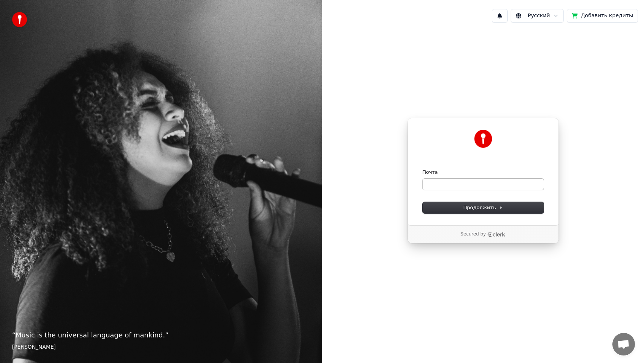  Describe the element at coordinates (430, 172) in the screenshot. I see `label: Почта` at that location.